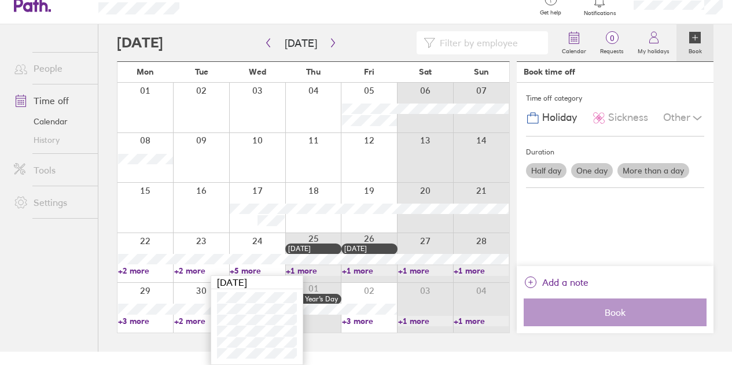 Image resolution: width=732 pixels, height=365 pixels. Describe the element at coordinates (592, 171) in the screenshot. I see `label: One day` at that location.